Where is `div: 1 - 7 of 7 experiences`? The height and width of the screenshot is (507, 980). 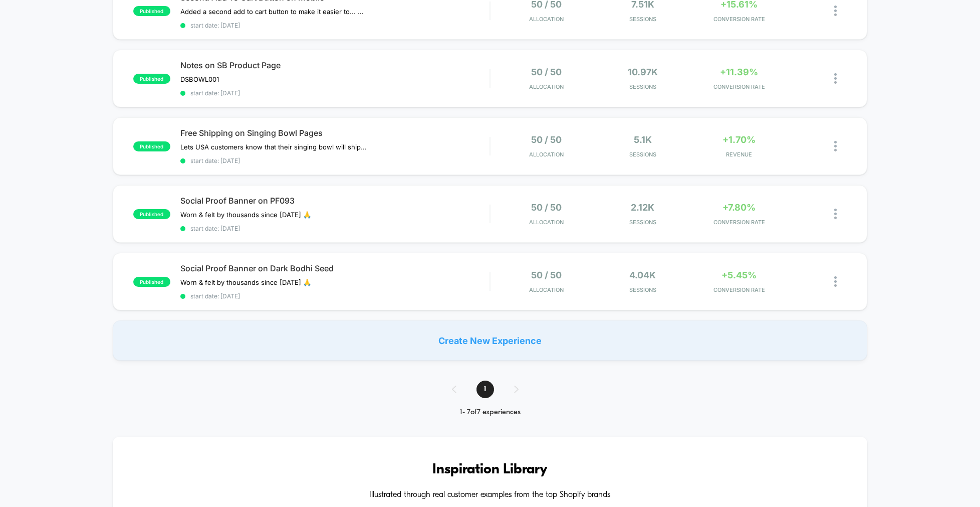 div: 1 - 7 of 7 experiences is located at coordinates (490, 412).